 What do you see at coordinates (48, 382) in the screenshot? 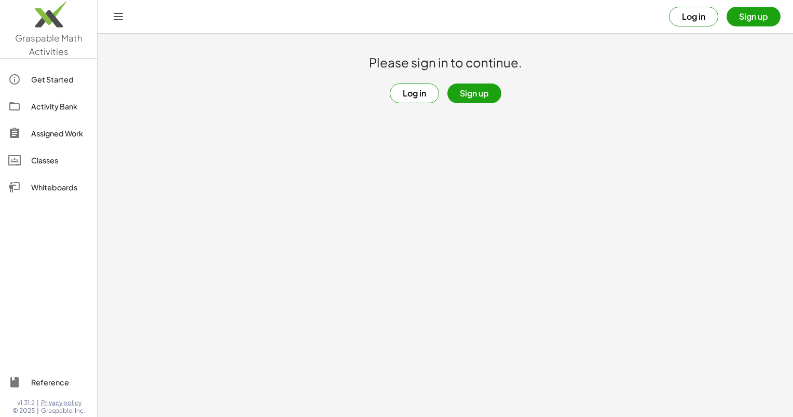
I see `a: Reference` at bounding box center [48, 382].